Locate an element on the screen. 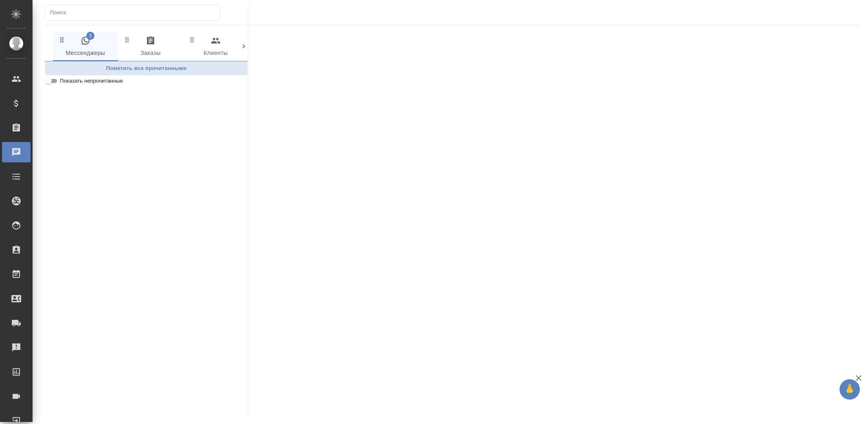  button: Пометить все прочитанными is located at coordinates (146, 69).